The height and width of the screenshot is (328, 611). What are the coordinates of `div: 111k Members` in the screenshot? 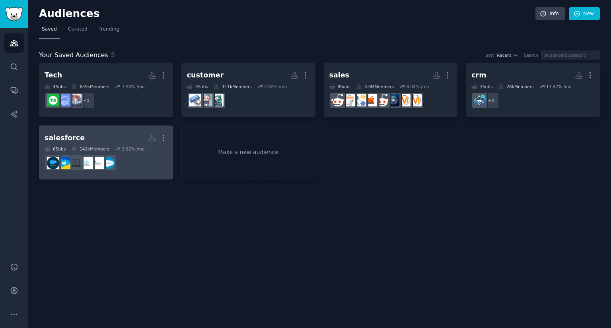 It's located at (233, 87).